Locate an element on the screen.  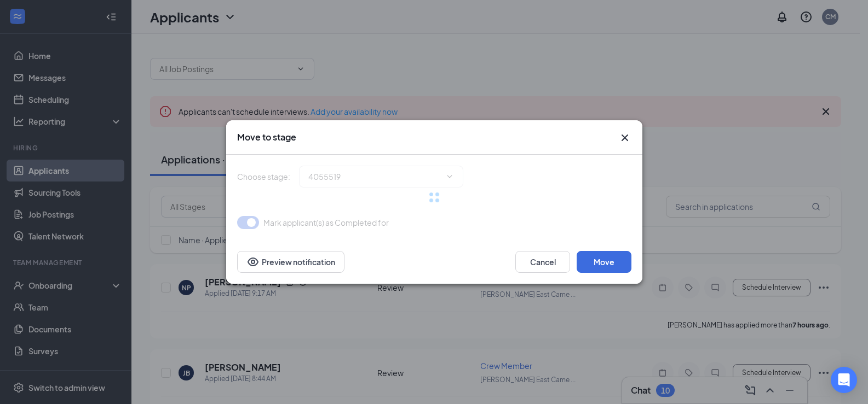
button: Move is located at coordinates (604, 262).